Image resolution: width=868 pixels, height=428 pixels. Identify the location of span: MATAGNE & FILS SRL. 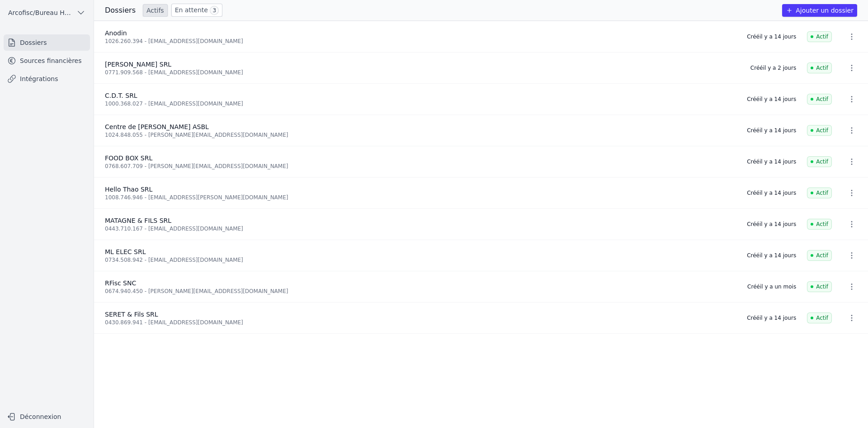
(138, 220).